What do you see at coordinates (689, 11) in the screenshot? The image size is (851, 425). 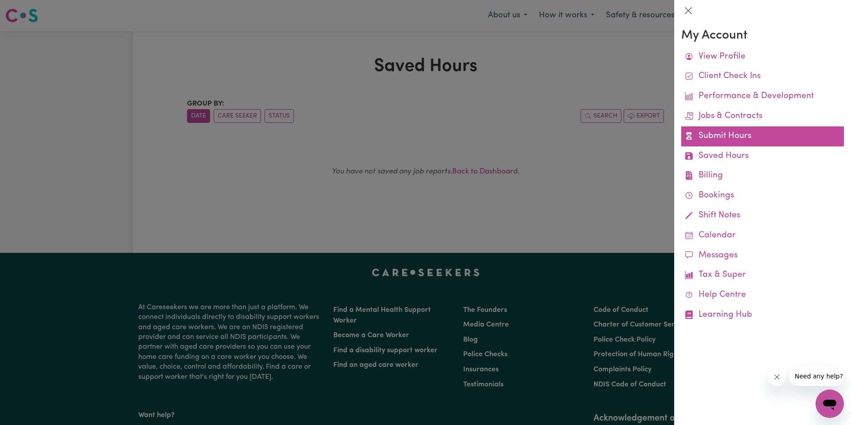 I see `button: Close` at bounding box center [689, 11].